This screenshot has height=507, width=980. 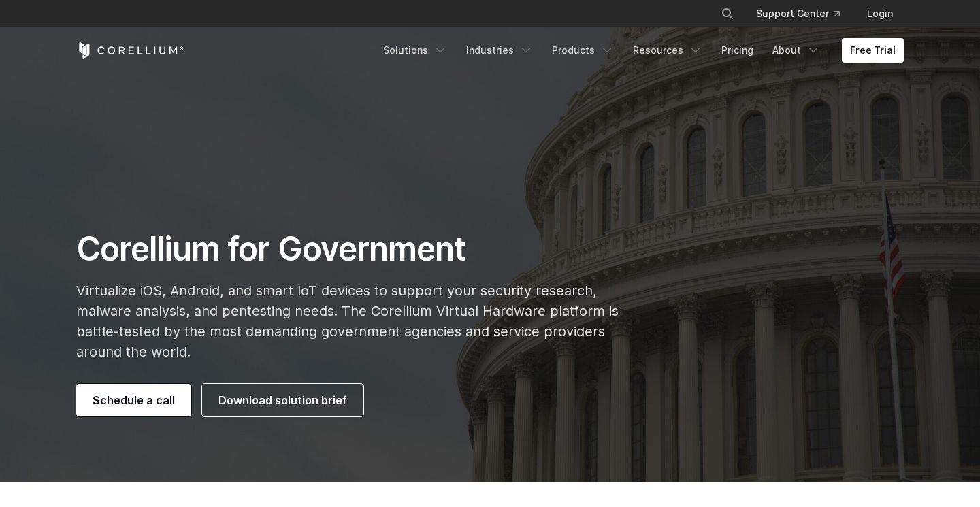 What do you see at coordinates (872, 51) in the screenshot?
I see `a: Free Trial` at bounding box center [872, 51].